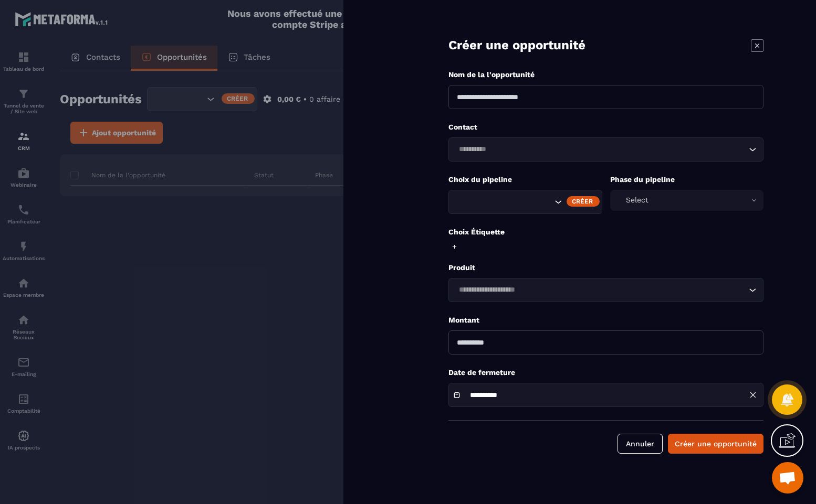 The height and width of the screenshot is (504, 816). What do you see at coordinates (525, 180) in the screenshot?
I see `p: Choix du pipeline` at bounding box center [525, 180].